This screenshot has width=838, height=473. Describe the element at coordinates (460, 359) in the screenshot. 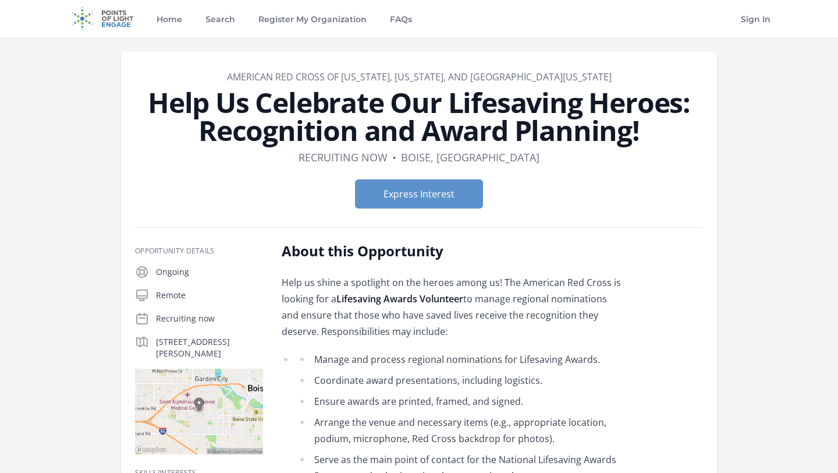

I see `li: Manage and process regional nominations for Lifesaving Awards.` at that location.